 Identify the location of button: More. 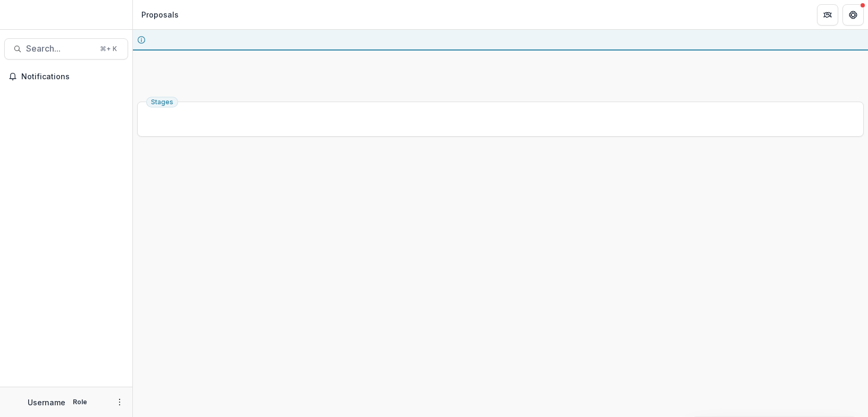
(120, 402).